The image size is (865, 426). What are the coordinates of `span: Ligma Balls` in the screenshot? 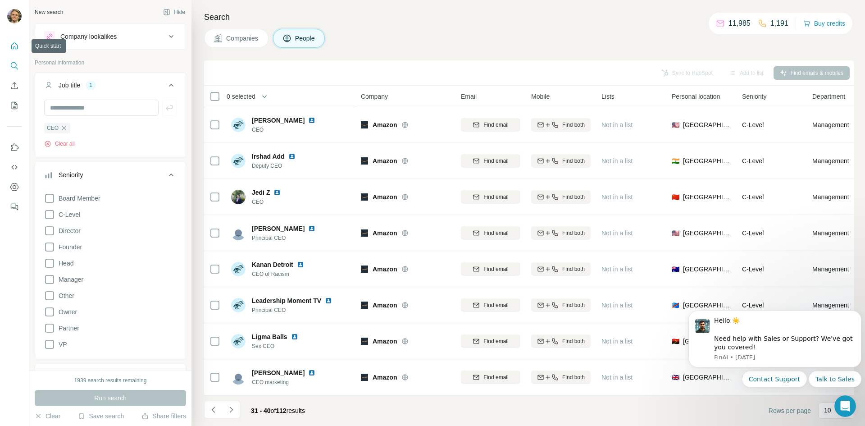 It's located at (269, 336).